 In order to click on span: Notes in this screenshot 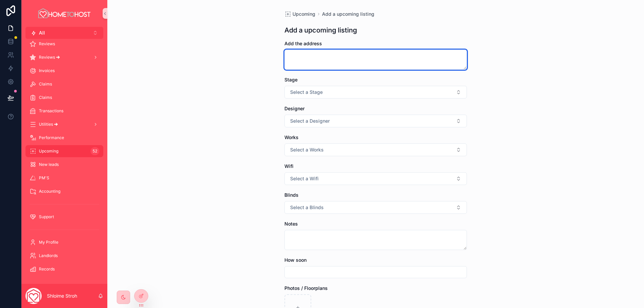, I will do `click(291, 223)`.